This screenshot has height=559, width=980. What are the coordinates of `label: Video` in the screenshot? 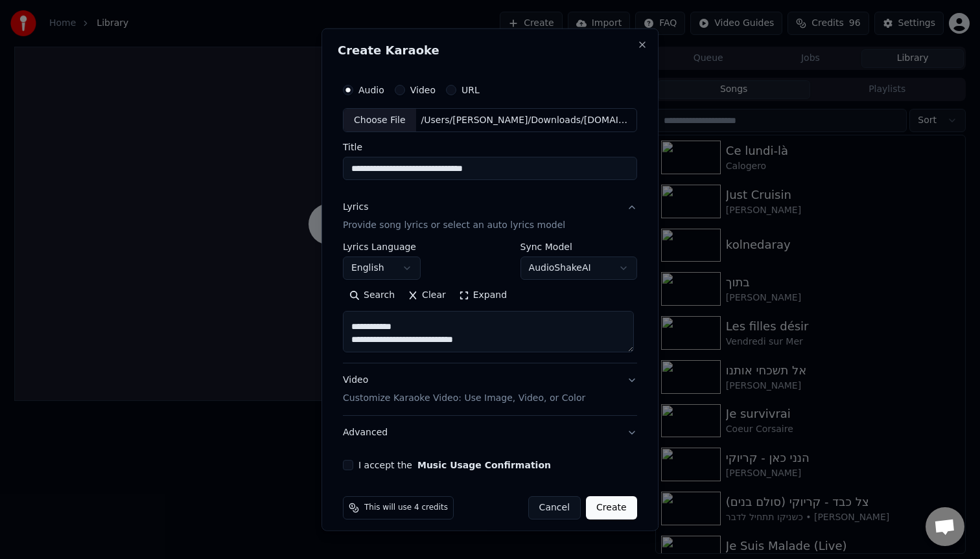 It's located at (423, 89).